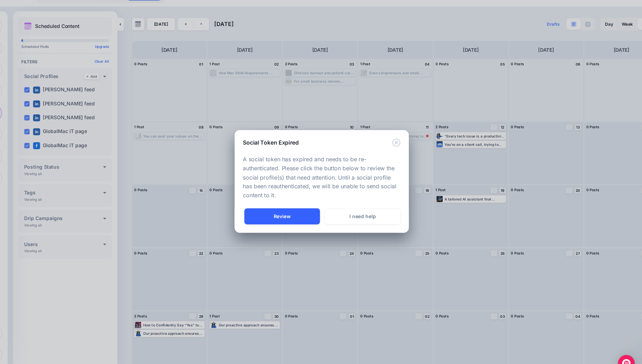  I want to click on div: Open Intercom Messenger, so click(602, 350).